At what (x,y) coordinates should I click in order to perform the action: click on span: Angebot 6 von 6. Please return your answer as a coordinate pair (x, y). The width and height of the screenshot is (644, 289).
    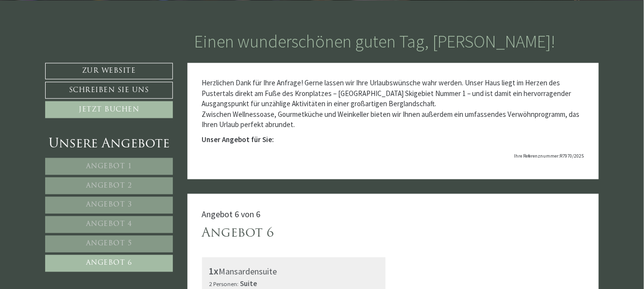
    Looking at the image, I should click on (231, 214).